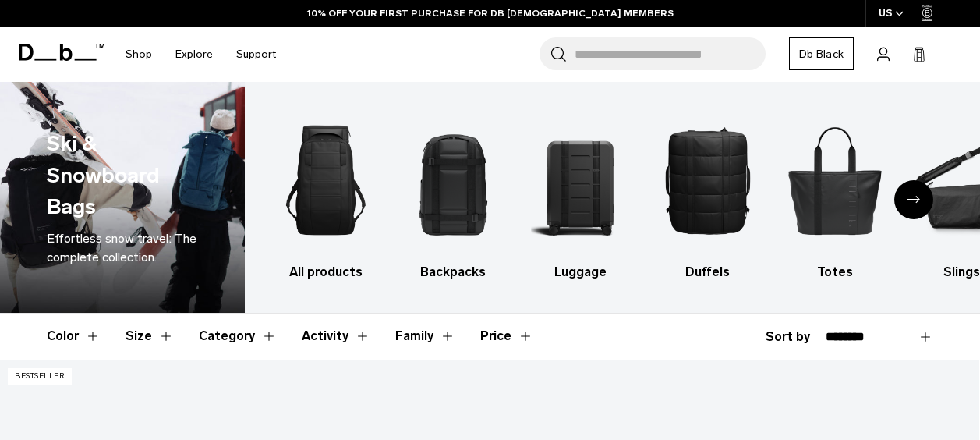  Describe the element at coordinates (122, 247) in the screenshot. I see `span: Effortless snow travel: The complete collection.` at that location.